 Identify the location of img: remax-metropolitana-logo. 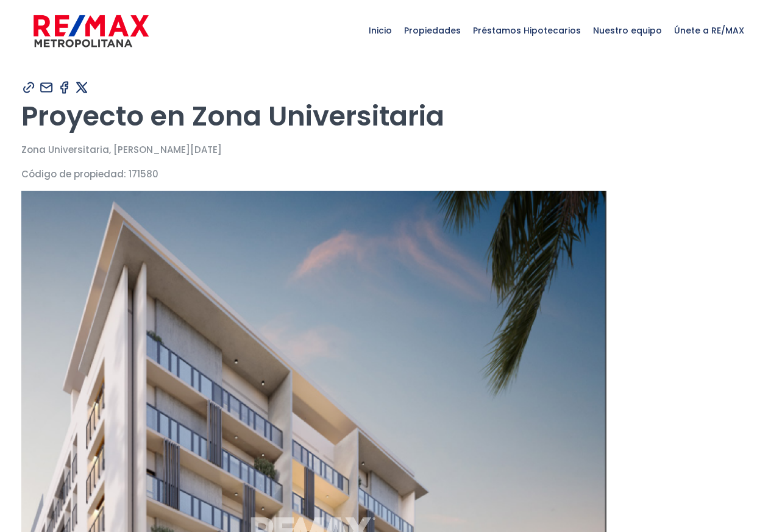
(91, 31).